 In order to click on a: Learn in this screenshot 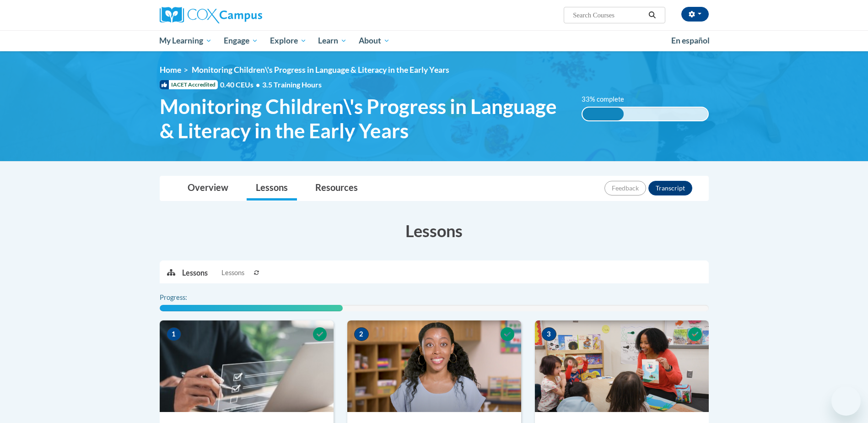, I will do `click(332, 41)`.